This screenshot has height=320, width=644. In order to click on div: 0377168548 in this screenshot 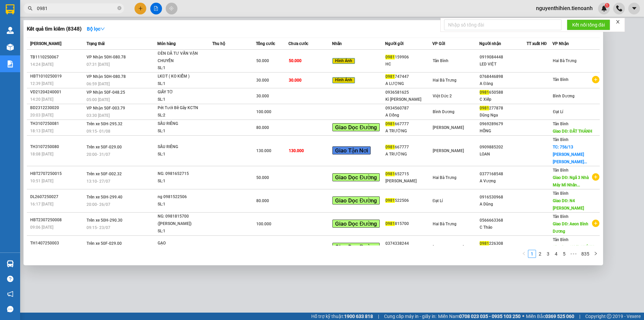, I will do `click(503, 174)`.